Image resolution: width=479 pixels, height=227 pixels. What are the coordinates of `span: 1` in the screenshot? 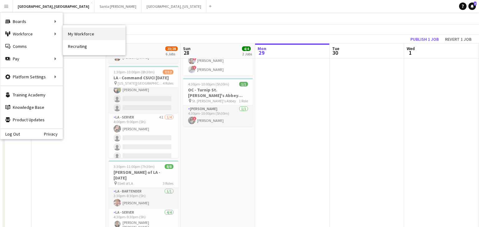 It's located at (410, 53).